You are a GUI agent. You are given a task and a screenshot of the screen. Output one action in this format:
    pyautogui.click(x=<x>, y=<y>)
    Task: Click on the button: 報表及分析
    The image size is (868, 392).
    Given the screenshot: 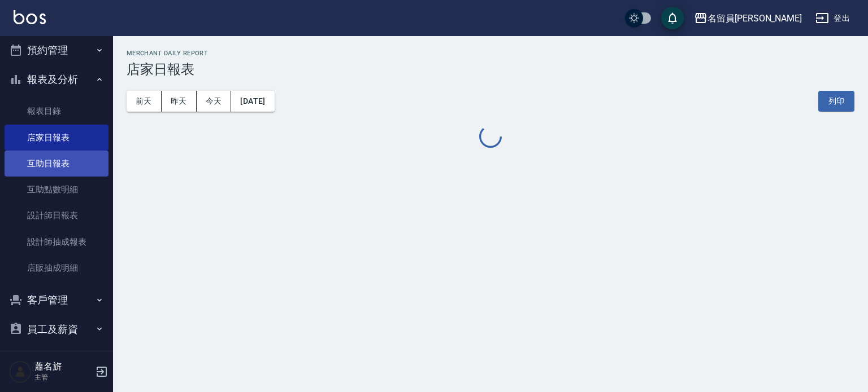 What is the action you would take?
    pyautogui.click(x=57, y=80)
    